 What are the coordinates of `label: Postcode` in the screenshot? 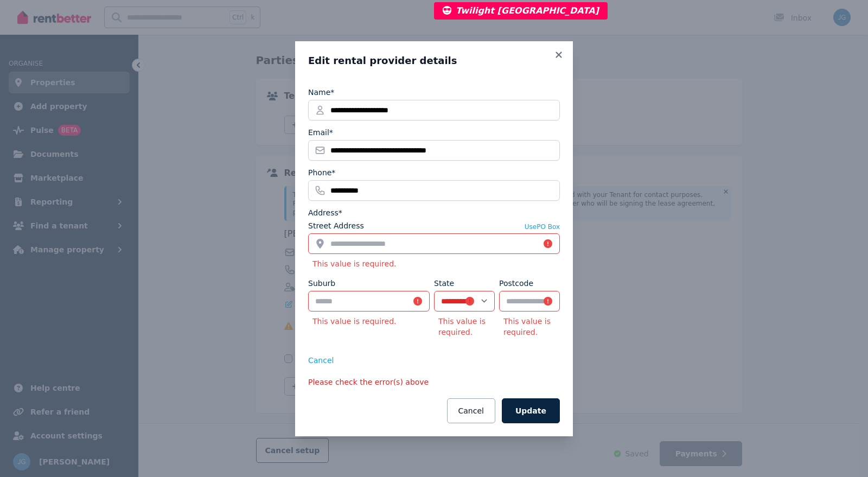 It's located at (516, 284).